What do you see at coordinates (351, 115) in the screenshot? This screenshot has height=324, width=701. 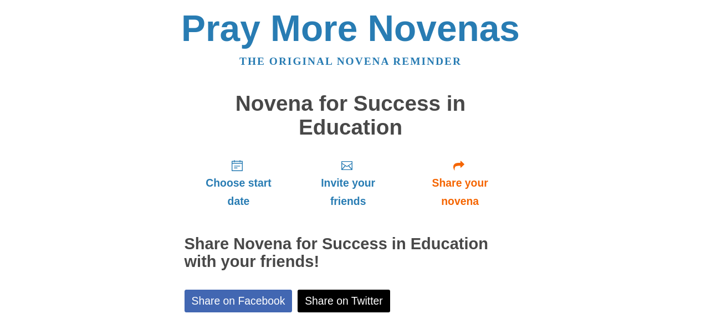 I see `h1: Novena for Success in Education` at bounding box center [351, 115].